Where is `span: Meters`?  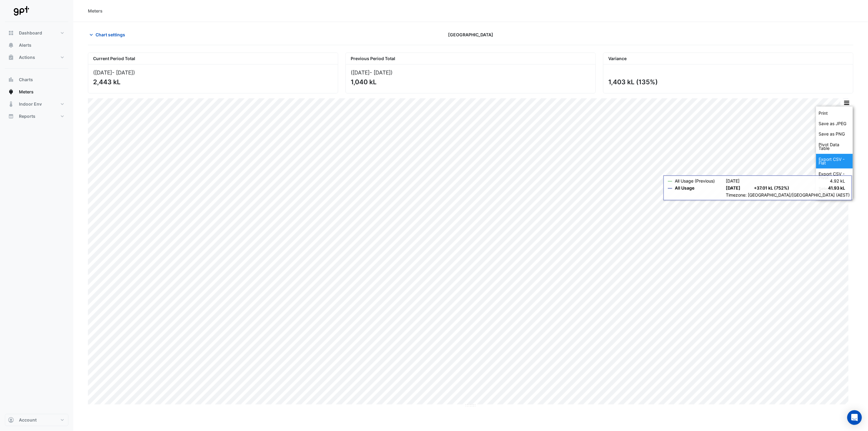 span: Meters is located at coordinates (26, 92).